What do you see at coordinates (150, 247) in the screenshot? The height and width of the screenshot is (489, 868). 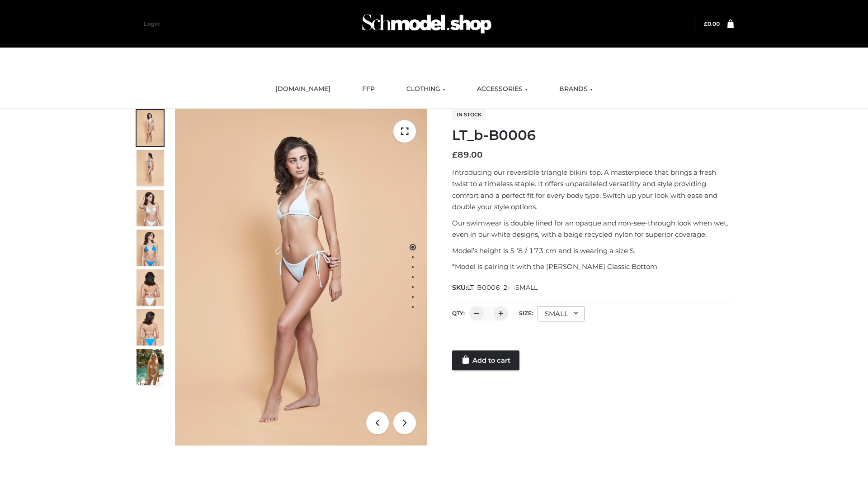 I see `img: ArielClassicBikiniTop_CloudNine_AzureSky_OW114ECO_4-scaled.jpg` at bounding box center [150, 247].